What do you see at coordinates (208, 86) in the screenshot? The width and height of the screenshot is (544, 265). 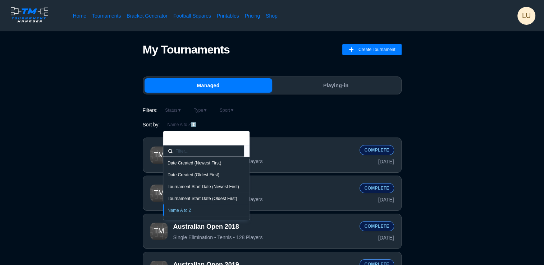 I see `button: Managed` at bounding box center [208, 86].